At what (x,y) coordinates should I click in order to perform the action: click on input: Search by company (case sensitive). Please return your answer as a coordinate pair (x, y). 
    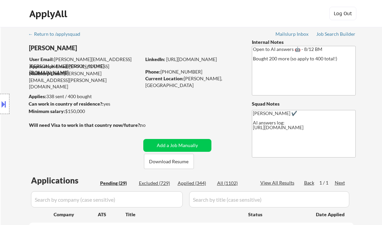
    Looking at the image, I should click on (107, 199).